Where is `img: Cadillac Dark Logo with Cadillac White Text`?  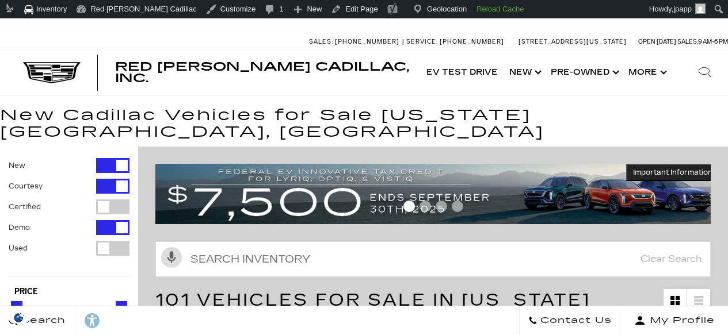
img: Cadillac Dark Logo with Cadillac White Text is located at coordinates (52, 73).